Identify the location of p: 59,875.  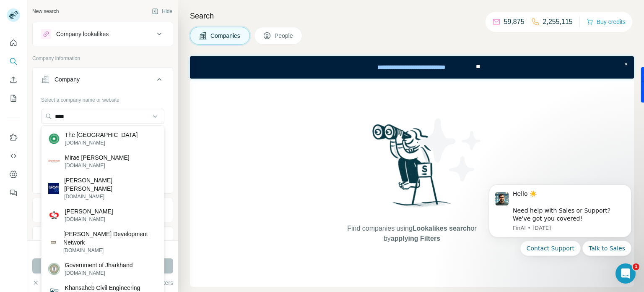
(514, 22).